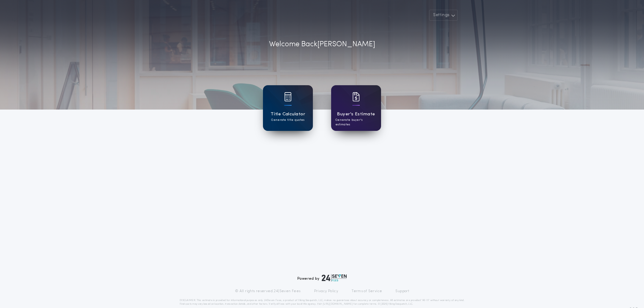  Describe the element at coordinates (268, 291) in the screenshot. I see `p: © All rights reserved. 24|Seven Fees` at that location.